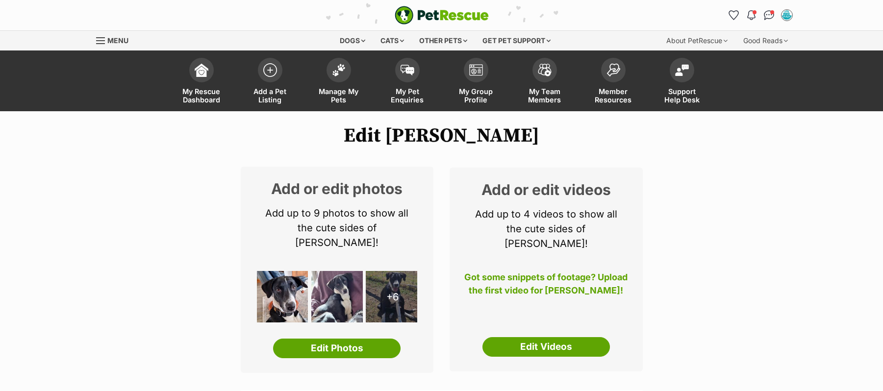 Image resolution: width=883 pixels, height=391 pixels. I want to click on div: +6, so click(391, 297).